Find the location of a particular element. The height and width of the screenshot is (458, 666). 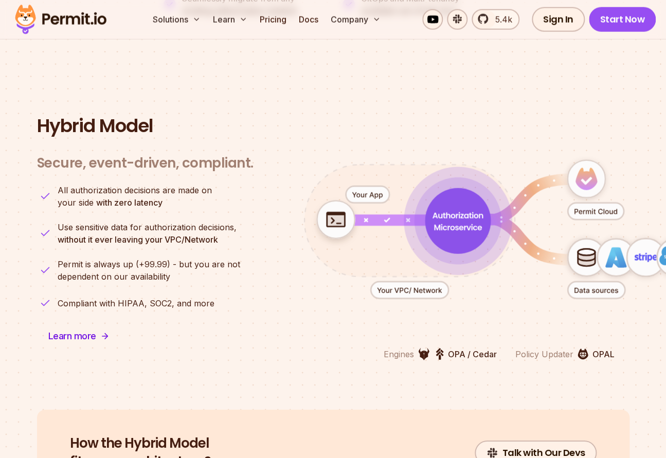

p: Policy Updater is located at coordinates (544, 354).